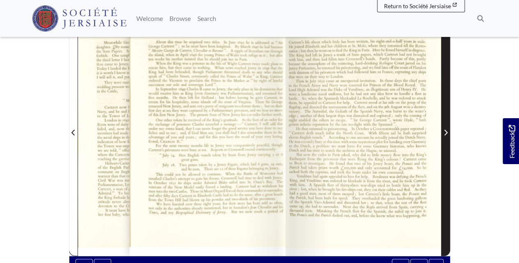  Describe the element at coordinates (79, 18) in the screenshot. I see `a: Société Jersiaise logo` at that location.